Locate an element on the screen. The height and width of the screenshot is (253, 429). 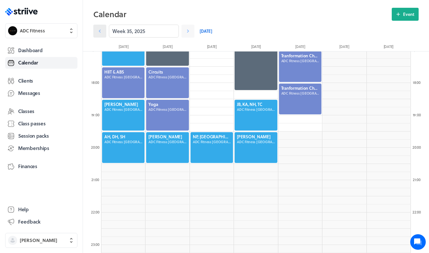
span: Feedback is located at coordinates (29, 222).